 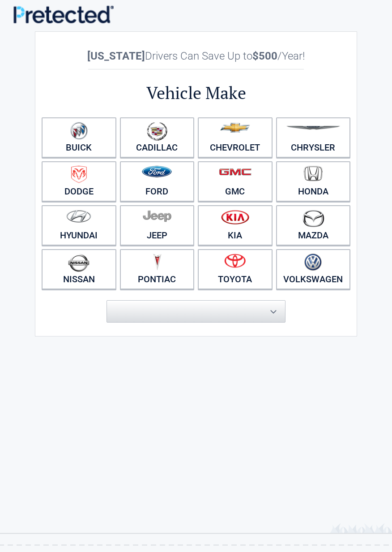 I want to click on a: Hyundai, so click(x=79, y=226).